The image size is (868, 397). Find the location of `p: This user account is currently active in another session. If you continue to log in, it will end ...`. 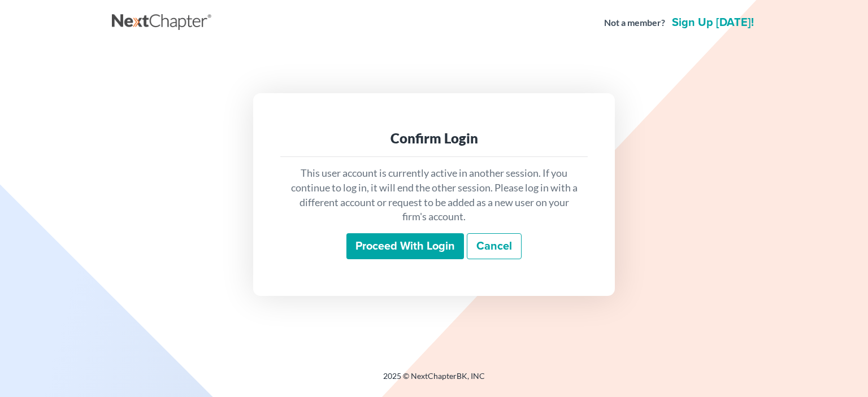

p: This user account is currently active in another session. If you continue to log in, it will end ... is located at coordinates (434, 195).